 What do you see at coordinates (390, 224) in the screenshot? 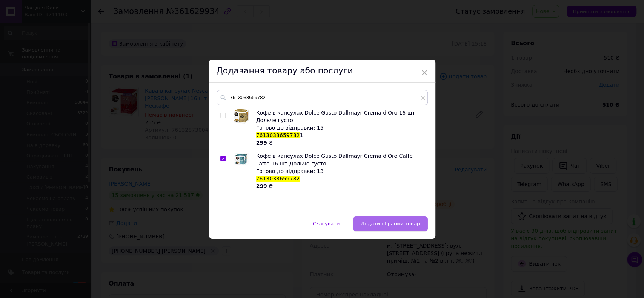
I see `span: Додати обраний товар` at bounding box center [390, 224].